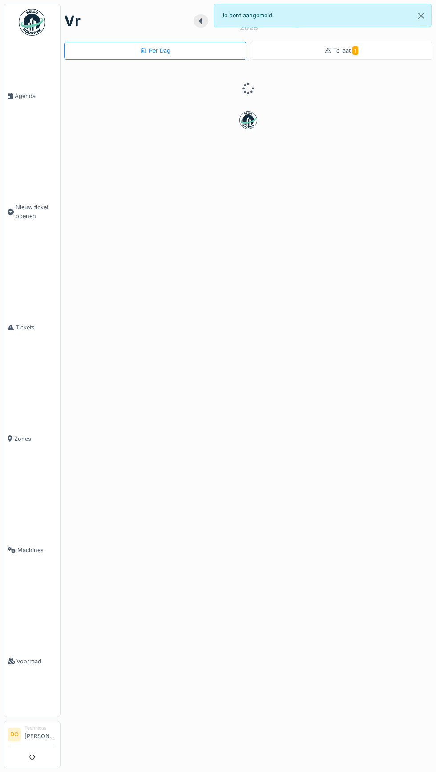 This screenshot has height=772, width=436. I want to click on div: Technicus, so click(41, 728).